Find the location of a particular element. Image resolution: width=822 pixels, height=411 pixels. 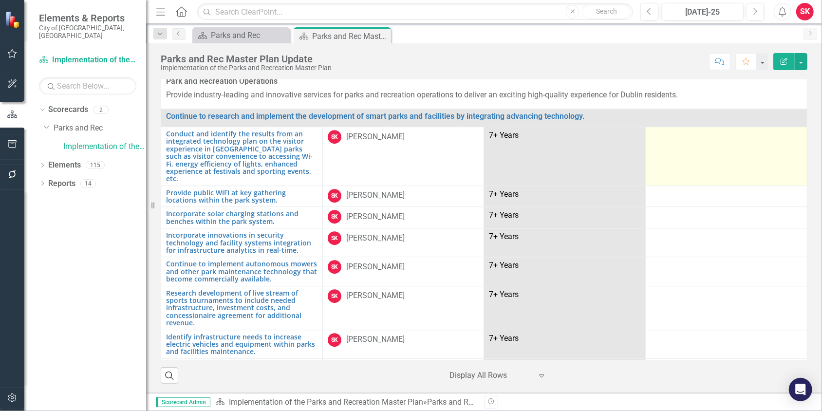

a: Provide public WIFI at key gathering locations within the park system. is located at coordinates (241, 196).